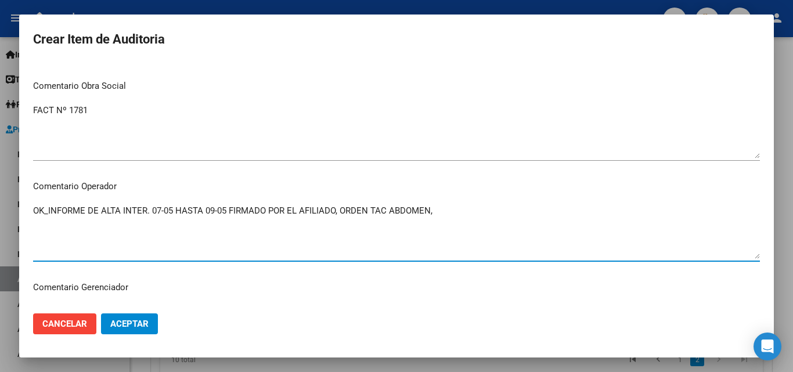 The height and width of the screenshot is (372, 793). I want to click on div: Open Intercom Messenger, so click(768, 347).